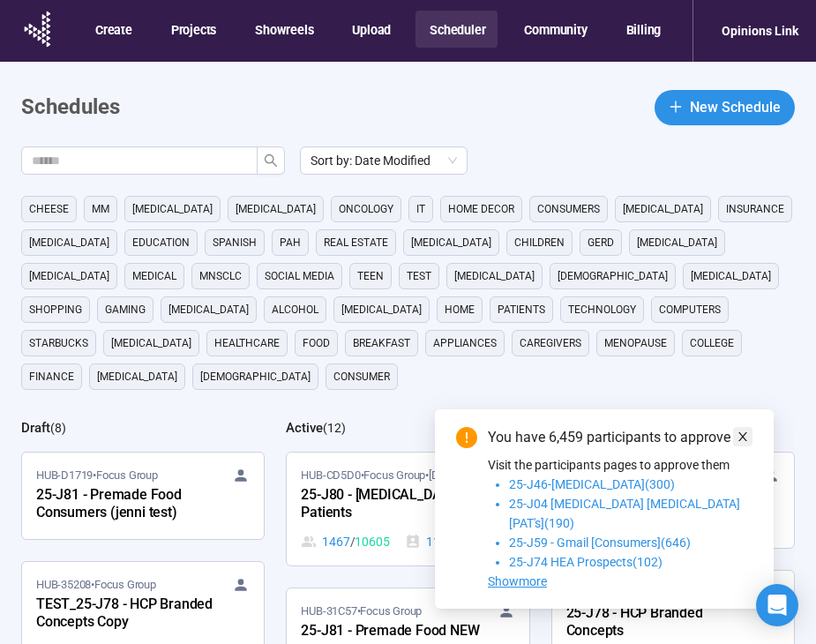  Describe the element at coordinates (734, 107) in the screenshot. I see `span: New Schedule` at that location.